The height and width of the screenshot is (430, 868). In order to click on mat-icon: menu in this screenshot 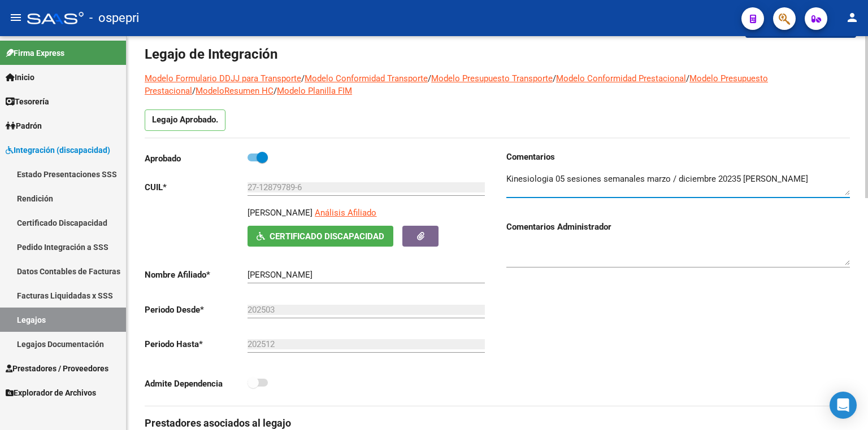, I will do `click(16, 18)`.